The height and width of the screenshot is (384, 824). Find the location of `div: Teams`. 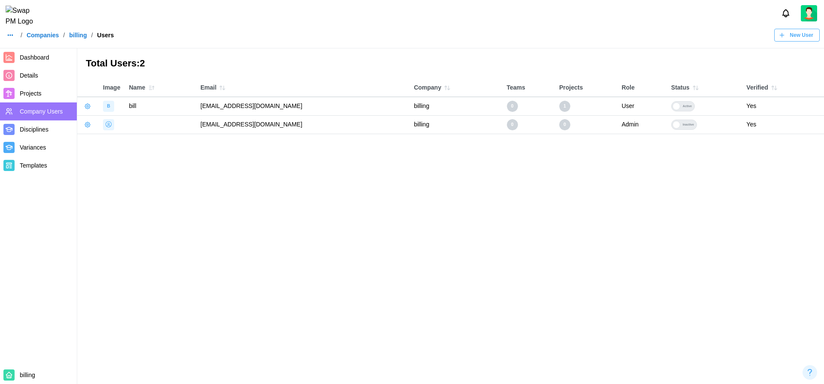

div: Teams is located at coordinates (529, 88).